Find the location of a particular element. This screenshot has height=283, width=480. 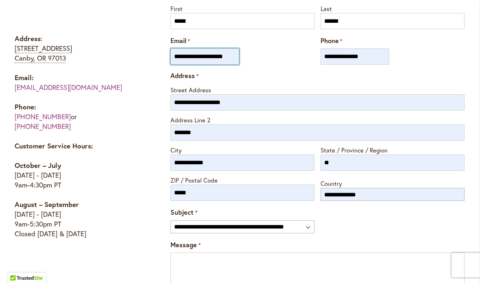

strong: Address is located at coordinates (28, 38).